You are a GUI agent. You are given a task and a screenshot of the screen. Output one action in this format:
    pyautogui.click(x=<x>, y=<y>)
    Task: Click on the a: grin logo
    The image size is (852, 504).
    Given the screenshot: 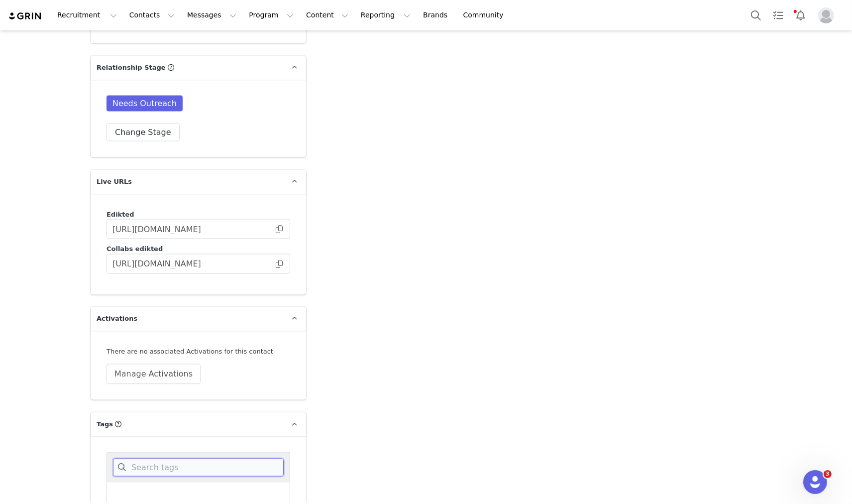 What is the action you would take?
    pyautogui.click(x=26, y=16)
    